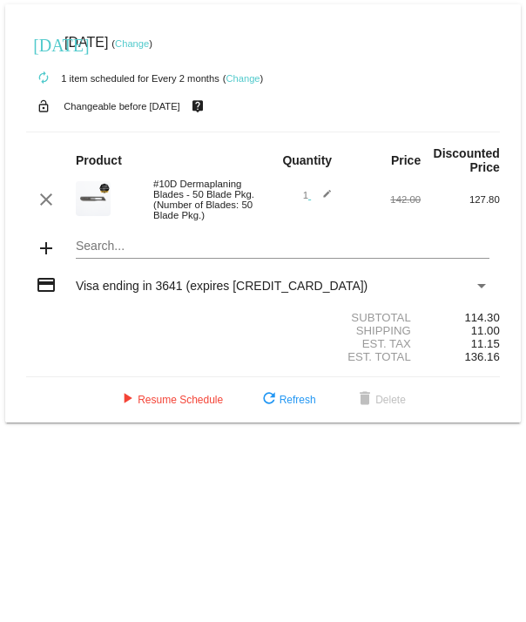 The width and height of the screenshot is (526, 622). Describe the element at coordinates (46, 285) in the screenshot. I see `mat-icon: credit_card` at that location.